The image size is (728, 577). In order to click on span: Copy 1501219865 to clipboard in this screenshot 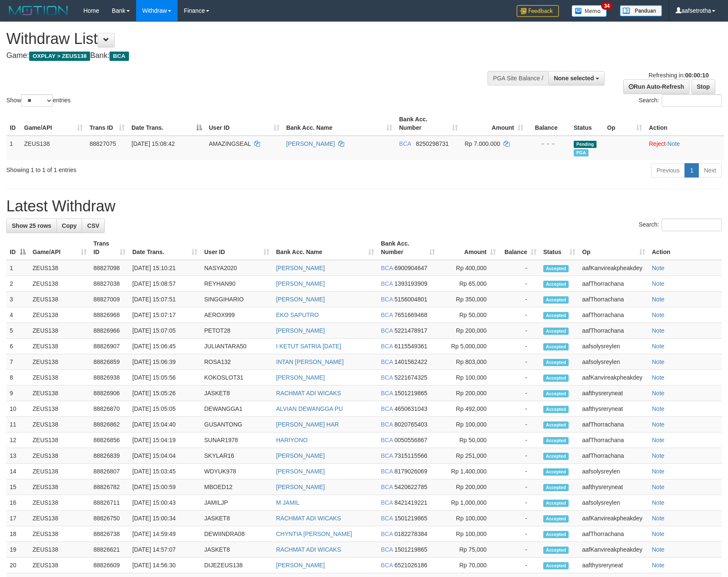, I will do `click(411, 393)`.